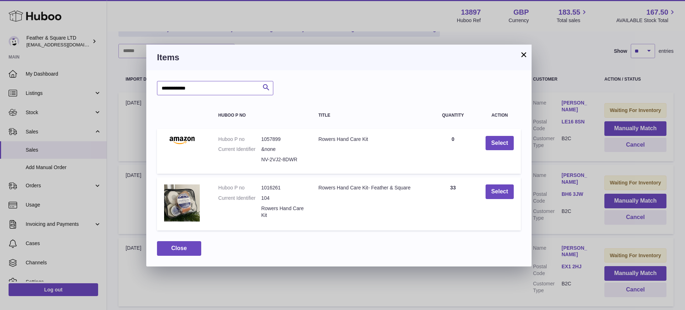 The width and height of the screenshot is (685, 310). I want to click on dd: &none, so click(282, 149).